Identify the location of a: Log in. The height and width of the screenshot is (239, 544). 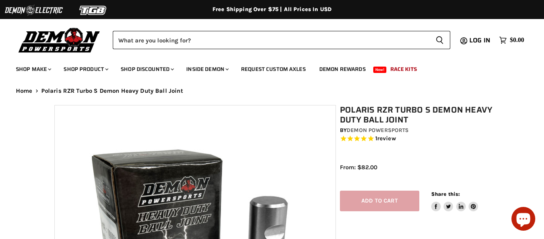
(480, 40).